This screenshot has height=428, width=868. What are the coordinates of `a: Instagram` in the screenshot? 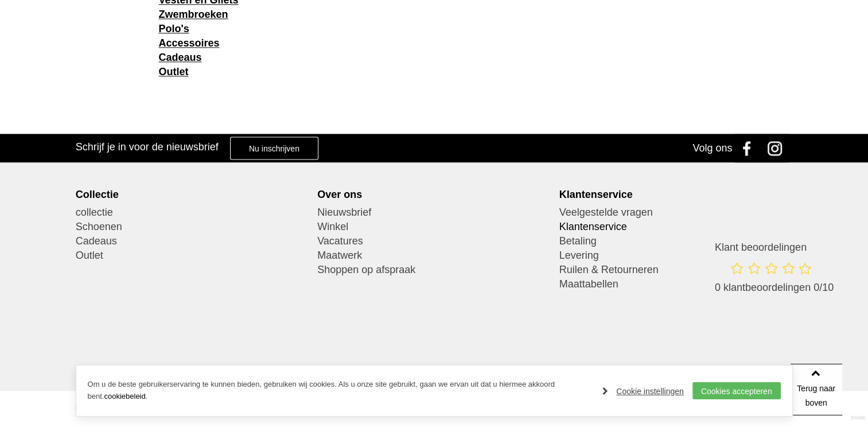 It's located at (778, 148).